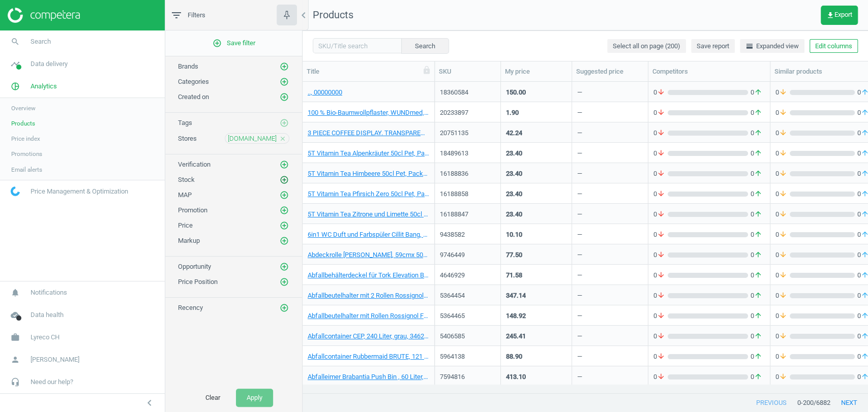 Image resolution: width=868 pixels, height=412 pixels. I want to click on span: Opportunity, so click(194, 266).